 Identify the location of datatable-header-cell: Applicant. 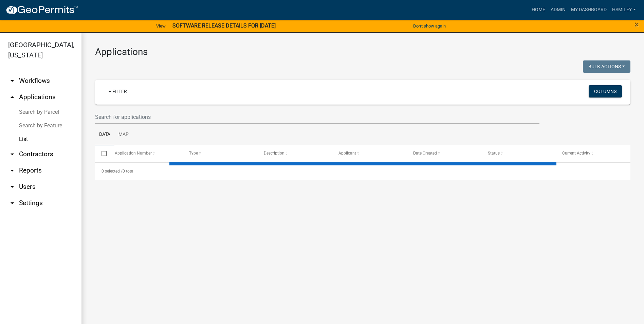
(369, 154).